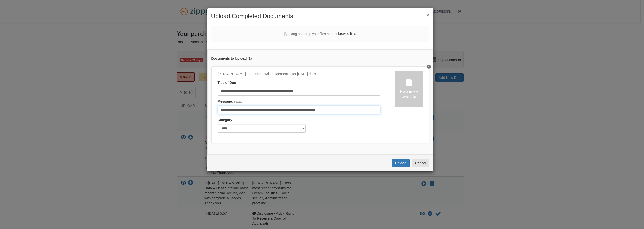 The height and width of the screenshot is (229, 644). I want to click on label: Category, so click(225, 120).